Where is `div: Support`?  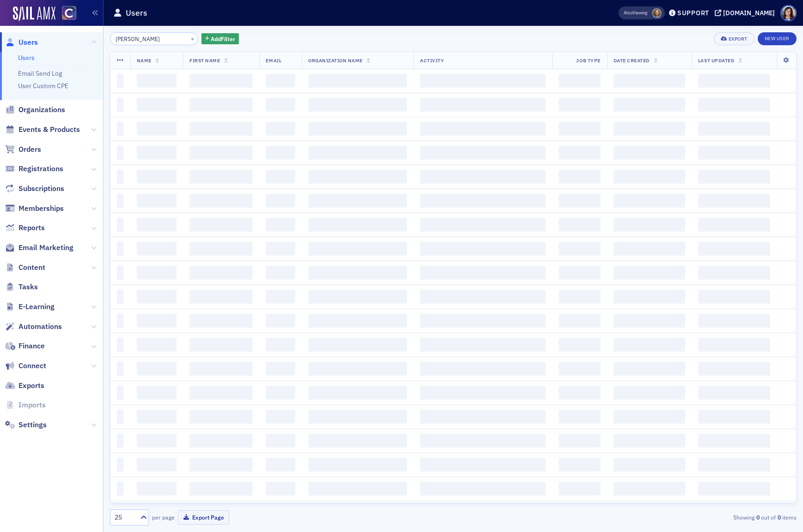
div: Support is located at coordinates (693, 13).